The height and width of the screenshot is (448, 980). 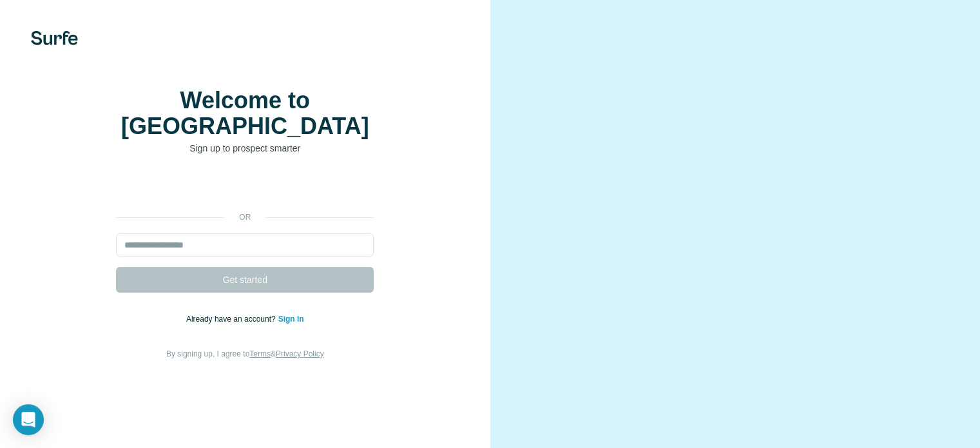 What do you see at coordinates (299, 354) in the screenshot?
I see `a: Privacy Policy` at bounding box center [299, 354].